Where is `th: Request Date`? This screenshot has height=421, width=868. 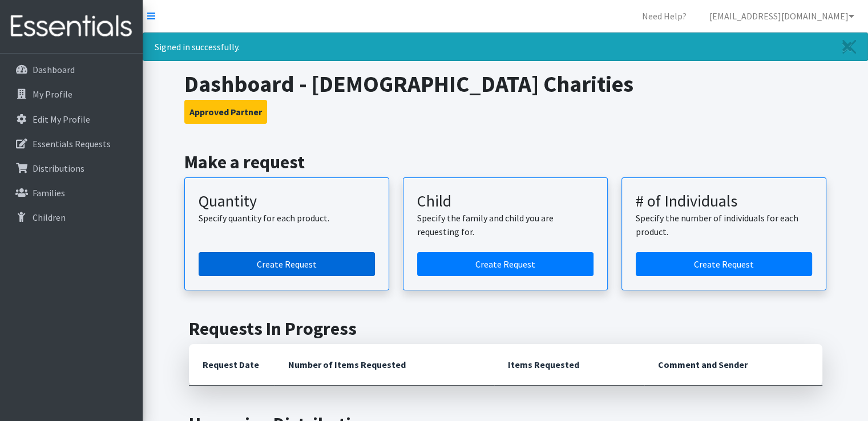
th: Request Date is located at coordinates (232, 365).